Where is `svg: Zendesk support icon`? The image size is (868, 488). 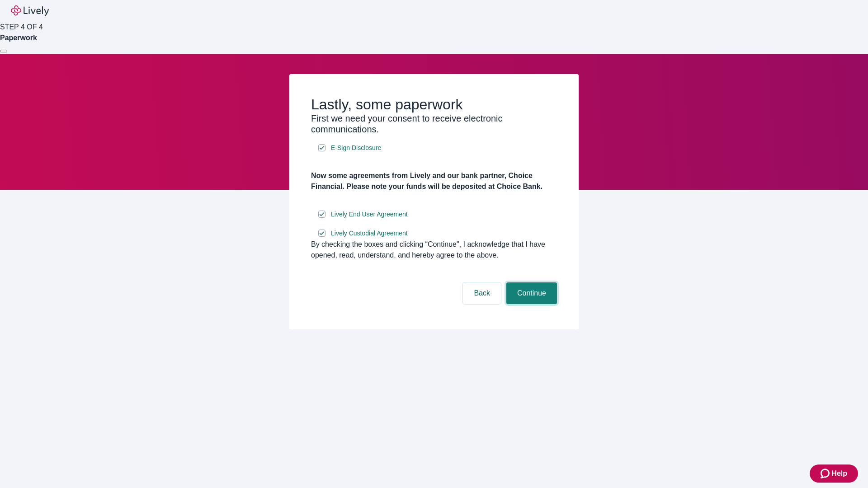 svg: Zendesk support icon is located at coordinates (826, 474).